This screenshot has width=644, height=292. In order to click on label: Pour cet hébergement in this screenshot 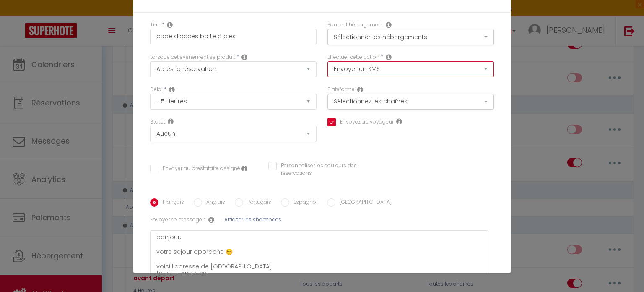, I will do `click(355, 25)`.